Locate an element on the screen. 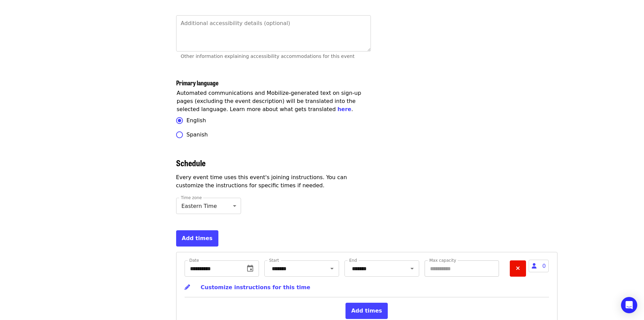  div: Eastern Time is located at coordinates (209, 206).